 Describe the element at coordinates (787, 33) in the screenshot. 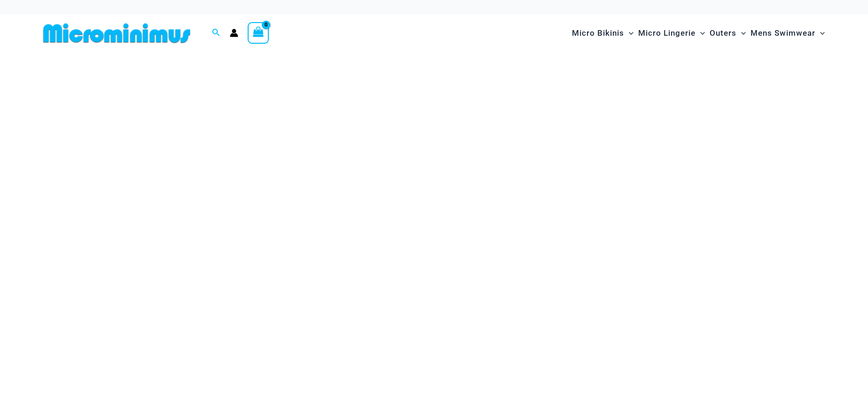

I see `a: Mens SwimwearMenu ToggleMenu Toggle` at that location.